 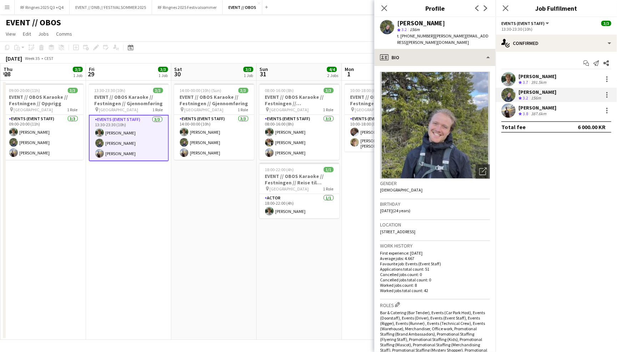 I want to click on h3: EVENT // OBOS Karaoke // Festningen // Opprigg, so click(x=44, y=100).